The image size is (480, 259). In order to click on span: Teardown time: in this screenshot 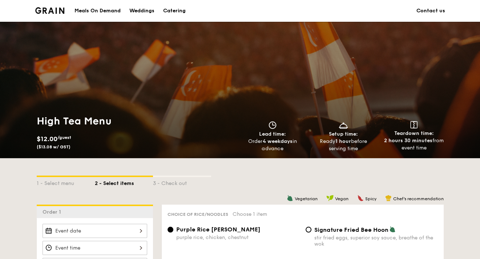, I will do `click(414, 133)`.